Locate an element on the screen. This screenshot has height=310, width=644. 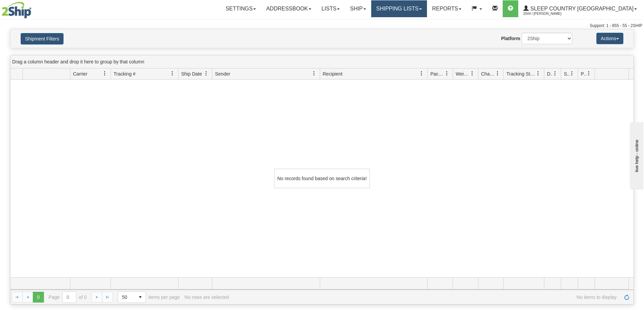
span: Page sizes drop down is located at coordinates (132, 297).